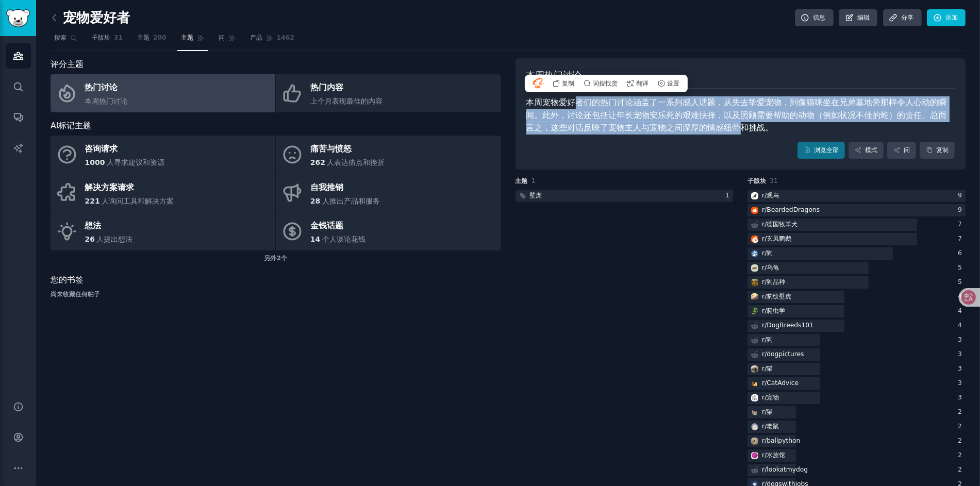 The height and width of the screenshot is (486, 980). Describe the element at coordinates (101, 87) in the screenshot. I see `font: 热门讨论` at that location.